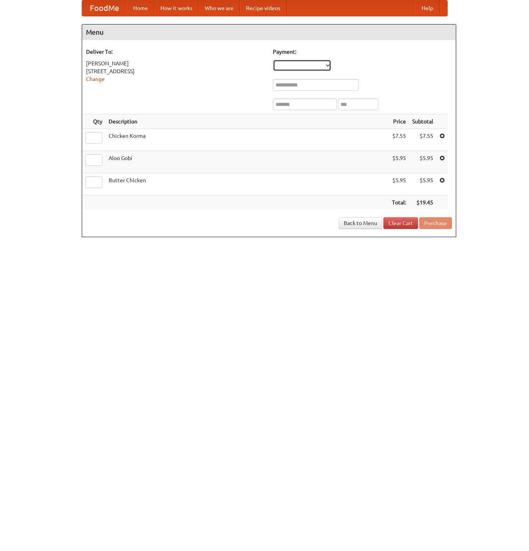 The height and width of the screenshot is (551, 529). Describe the element at coordinates (247, 162) in the screenshot. I see `td: Aloo Gobi` at that location.